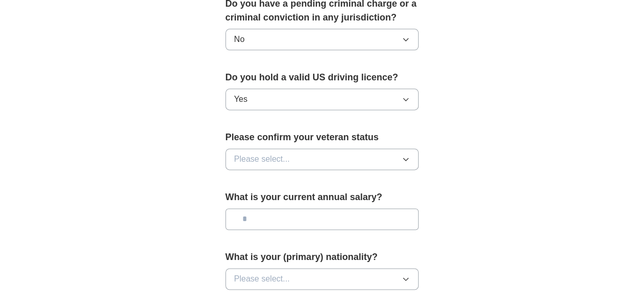 This screenshot has height=304, width=644. I want to click on button: No, so click(322, 40).